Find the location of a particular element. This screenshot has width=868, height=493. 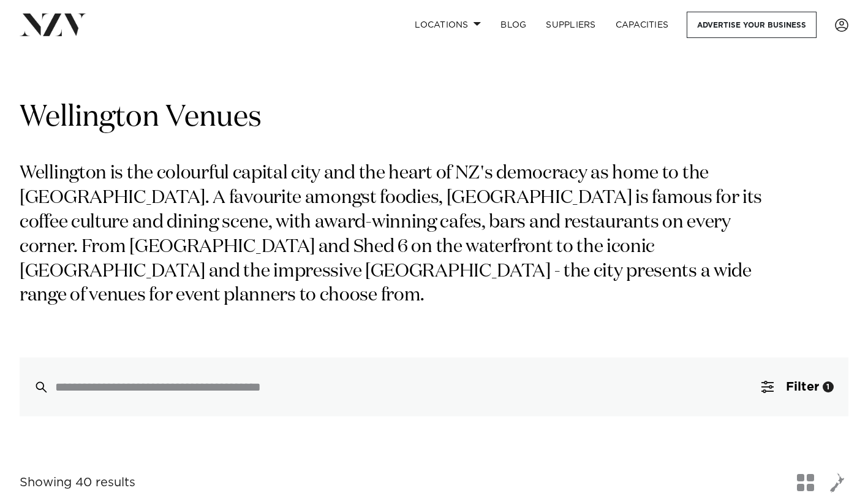

a: Advertise your business is located at coordinates (752, 24).